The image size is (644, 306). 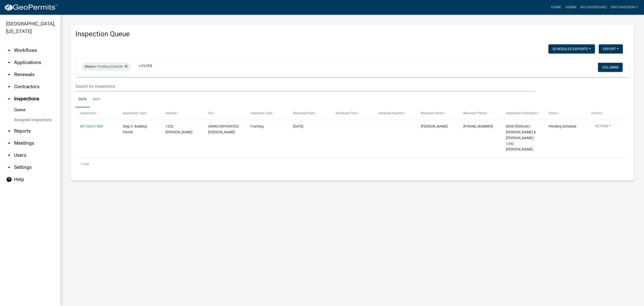 I want to click on span: Requestor Name, so click(x=433, y=113).